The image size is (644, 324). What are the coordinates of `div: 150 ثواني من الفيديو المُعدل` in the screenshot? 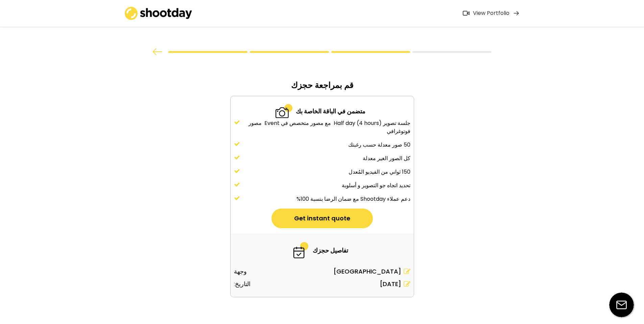 It's located at (327, 172).